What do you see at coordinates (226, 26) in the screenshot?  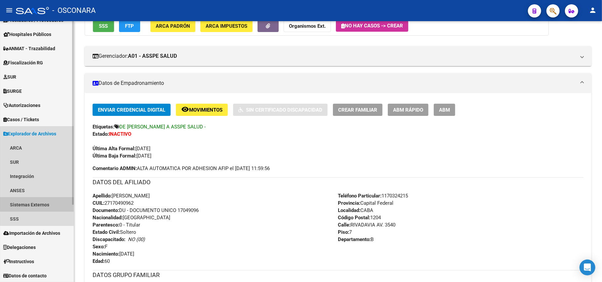 I see `button: ARCA Impuestos` at bounding box center [226, 26].